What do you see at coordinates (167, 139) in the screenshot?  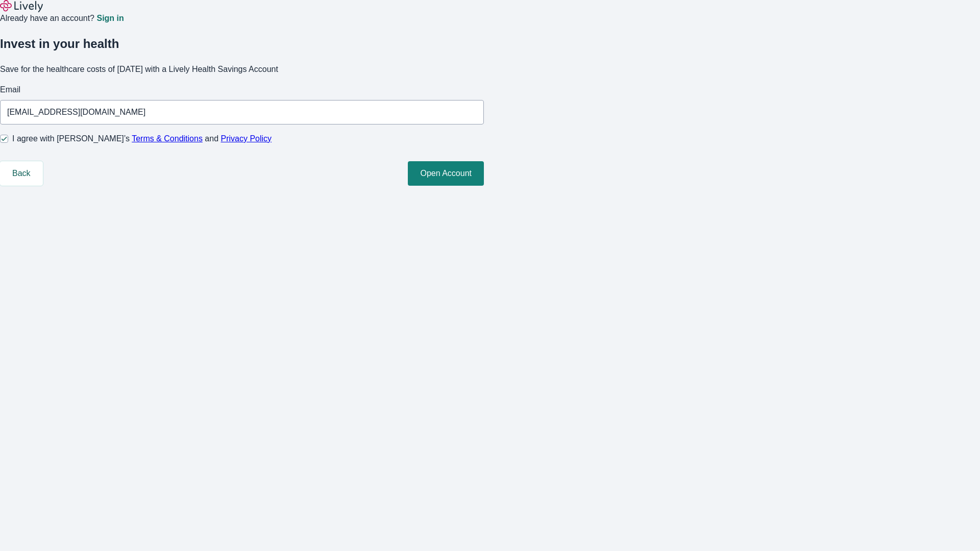 I see `a: Terms & Conditions` at bounding box center [167, 139].